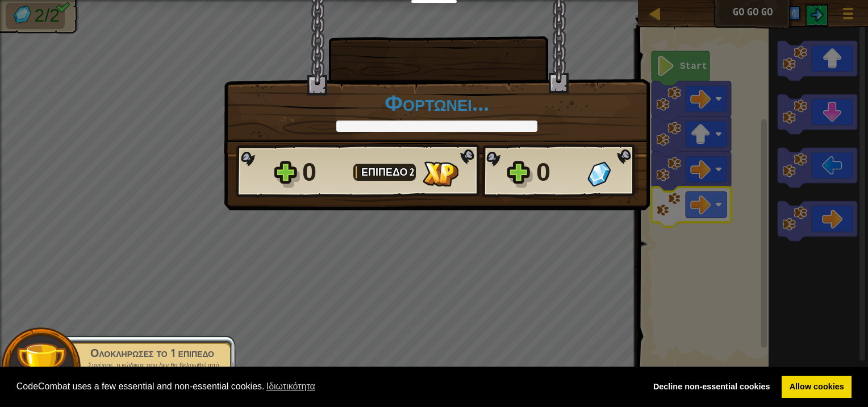  What do you see at coordinates (327, 386) in the screenshot?
I see `span: CodeCombat uses a few essential and non-essential cookies.` at bounding box center [327, 386].